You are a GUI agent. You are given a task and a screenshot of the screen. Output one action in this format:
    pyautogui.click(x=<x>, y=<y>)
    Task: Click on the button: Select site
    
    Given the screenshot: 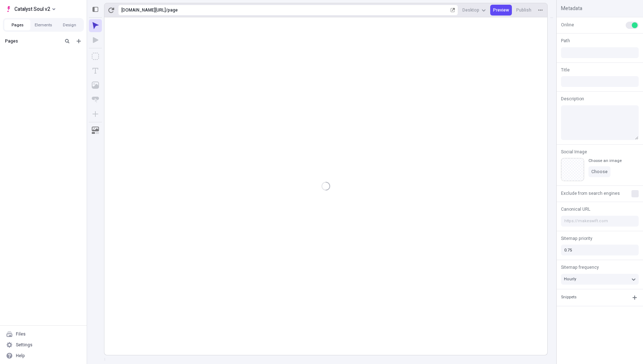 What is the action you would take?
    pyautogui.click(x=30, y=9)
    